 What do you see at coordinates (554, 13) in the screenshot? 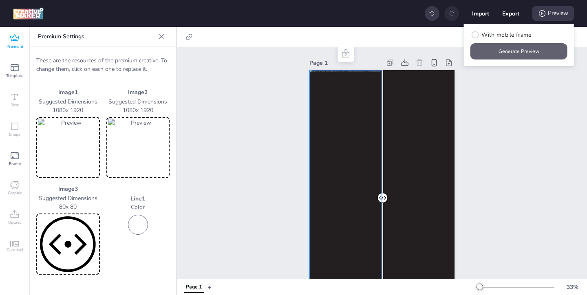
I see `div: Preview` at bounding box center [554, 13].